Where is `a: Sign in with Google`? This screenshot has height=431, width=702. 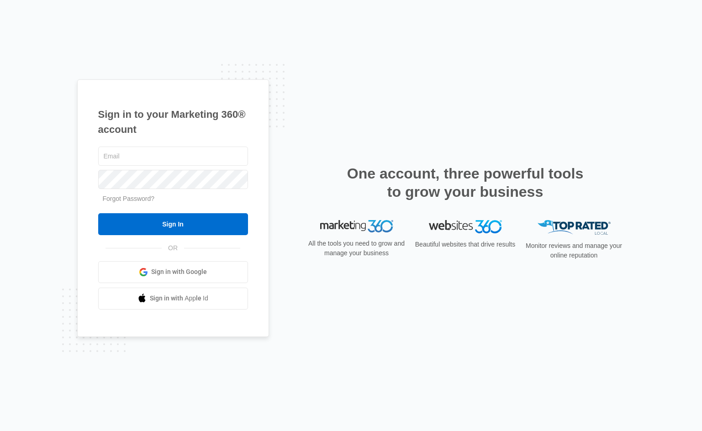 a: Sign in with Google is located at coordinates (173, 272).